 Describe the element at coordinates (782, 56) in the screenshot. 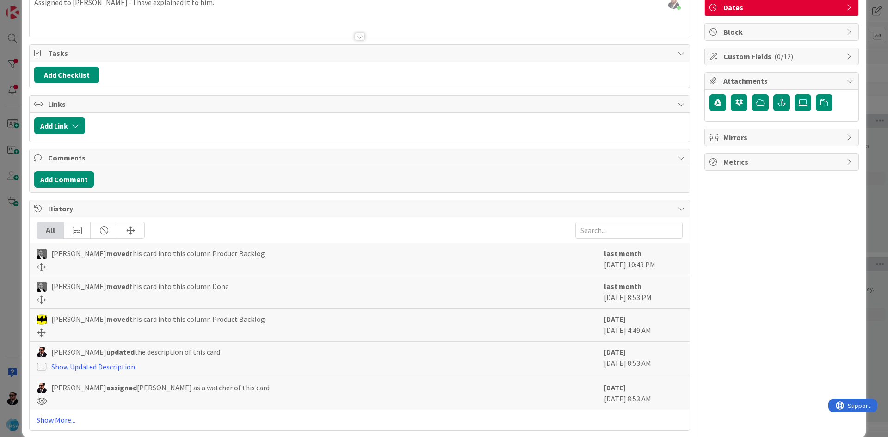

I see `span: Custom Fields` at that location.